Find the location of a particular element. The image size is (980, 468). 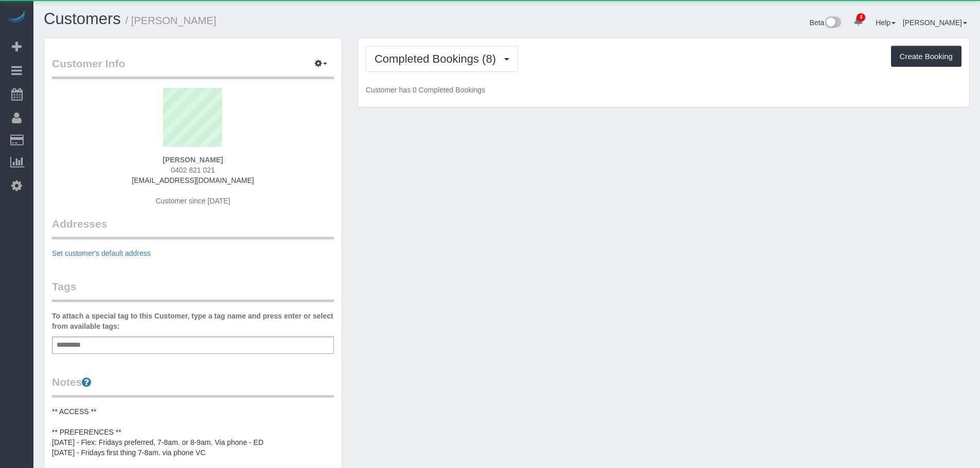

img: New interface is located at coordinates (832, 23).